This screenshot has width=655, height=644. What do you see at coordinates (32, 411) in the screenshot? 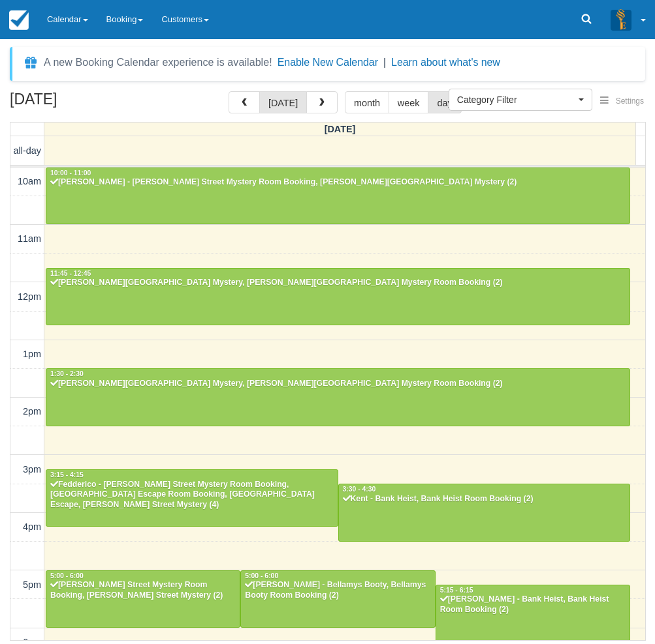
I see `span: 2pm` at bounding box center [32, 411].